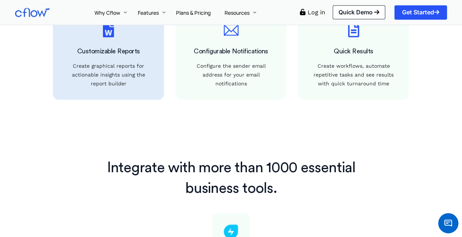  Describe the element at coordinates (353, 74) in the screenshot. I see `div: Create workflows, automate repetitive tasks and see results with quick turnaround time` at that location.